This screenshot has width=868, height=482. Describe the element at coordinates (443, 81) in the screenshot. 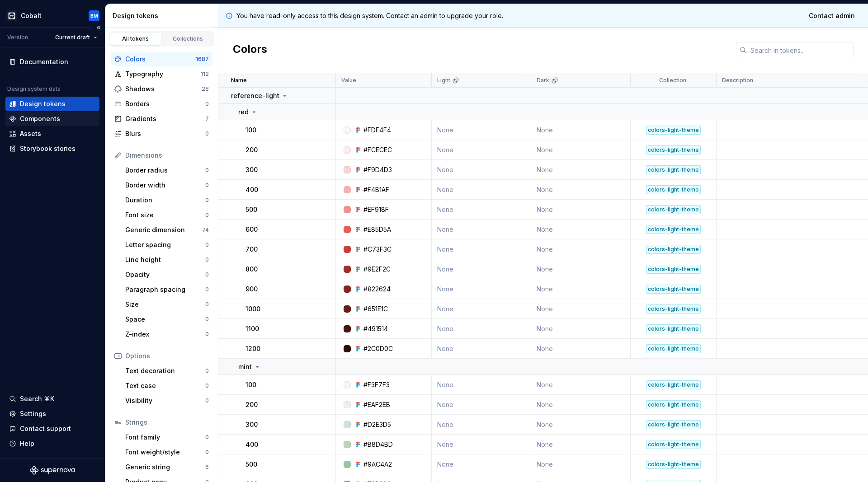

I see `p: Light` at that location.